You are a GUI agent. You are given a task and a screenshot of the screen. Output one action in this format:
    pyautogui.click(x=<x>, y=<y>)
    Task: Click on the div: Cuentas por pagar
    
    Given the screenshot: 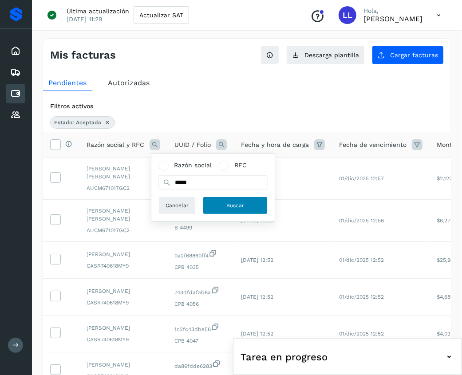 What is the action you would take?
    pyautogui.click(x=16, y=94)
    